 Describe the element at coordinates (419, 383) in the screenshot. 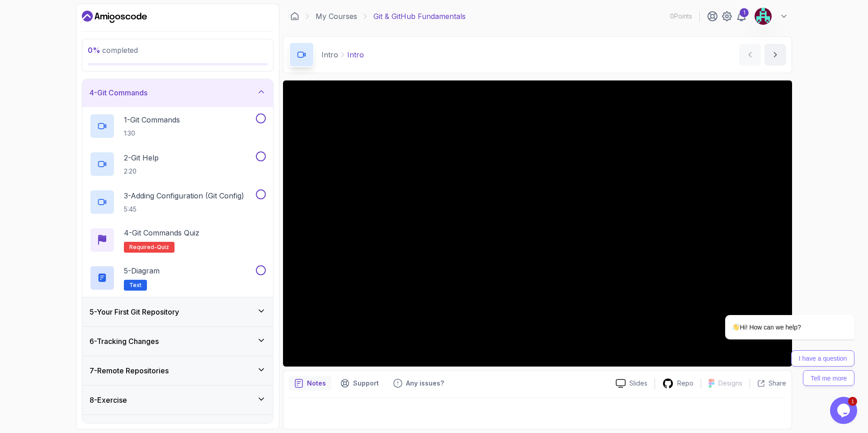

I see `button: Feedback button` at that location.